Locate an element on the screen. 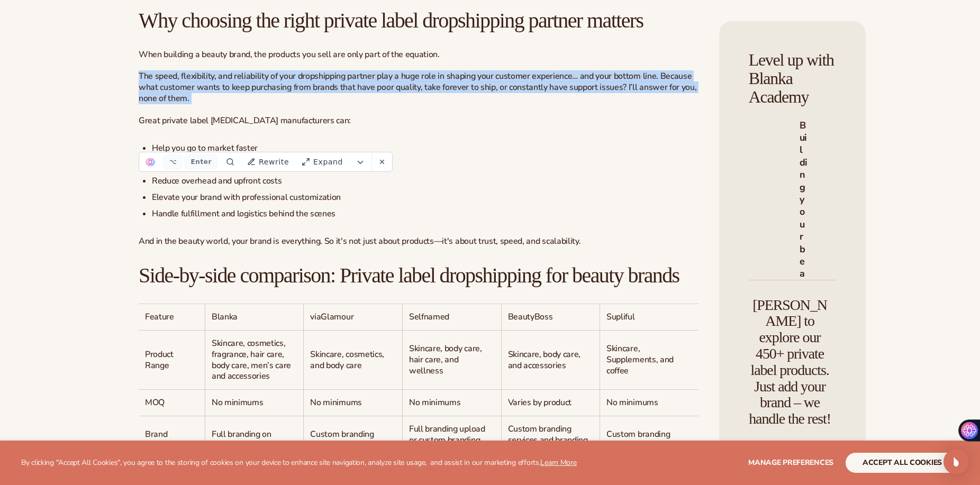 The height and width of the screenshot is (485, 980). span: Help you go to market faster is located at coordinates (205, 148).